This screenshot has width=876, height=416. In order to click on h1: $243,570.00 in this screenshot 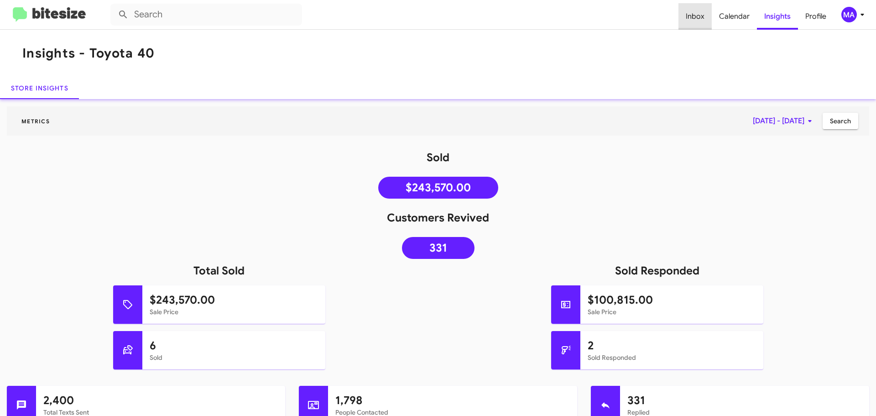, I will do `click(234, 300)`.